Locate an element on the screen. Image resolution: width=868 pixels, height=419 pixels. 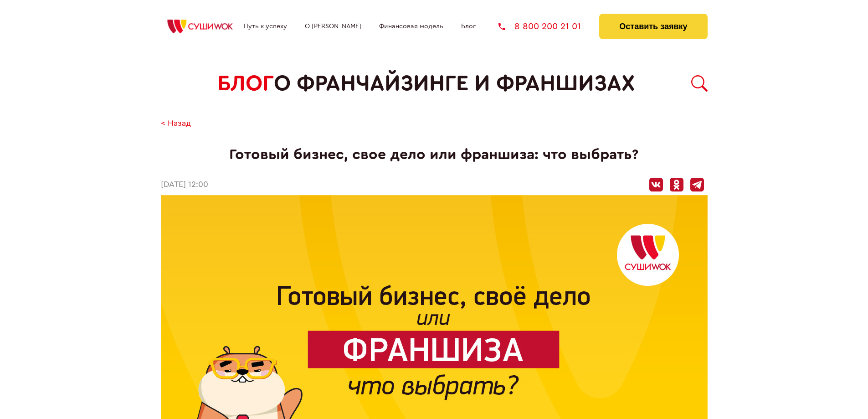
a: 8 800 200 21 01 is located at coordinates (539, 27).